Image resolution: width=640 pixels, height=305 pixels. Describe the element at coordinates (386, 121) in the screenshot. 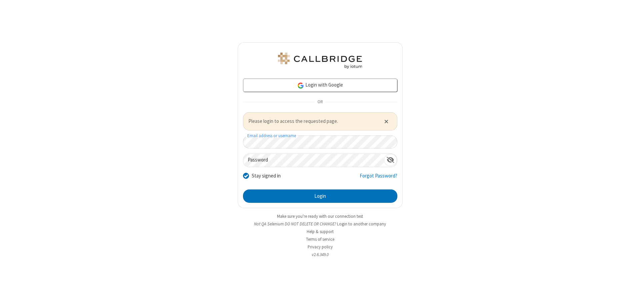

I see `button: Close alert` at that location.